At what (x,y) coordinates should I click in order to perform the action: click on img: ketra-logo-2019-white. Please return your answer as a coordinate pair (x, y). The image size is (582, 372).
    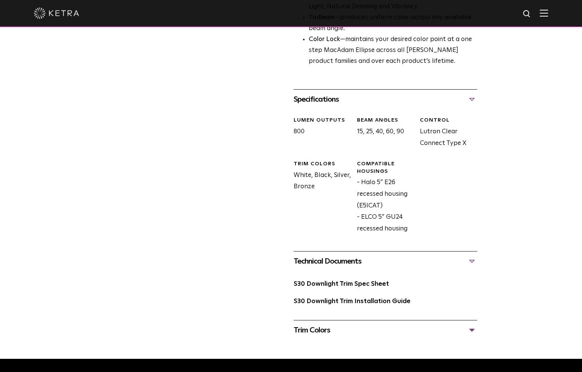
    Looking at the image, I should click on (57, 13).